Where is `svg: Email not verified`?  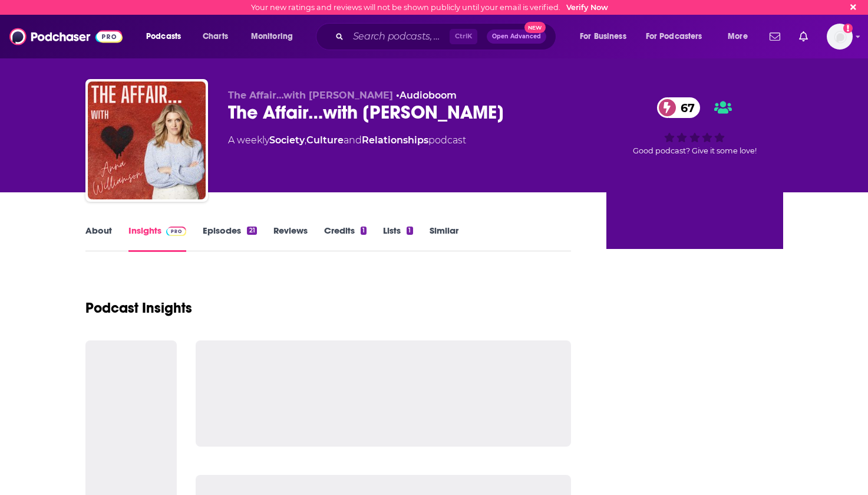 svg: Email not verified is located at coordinates (848, 28).